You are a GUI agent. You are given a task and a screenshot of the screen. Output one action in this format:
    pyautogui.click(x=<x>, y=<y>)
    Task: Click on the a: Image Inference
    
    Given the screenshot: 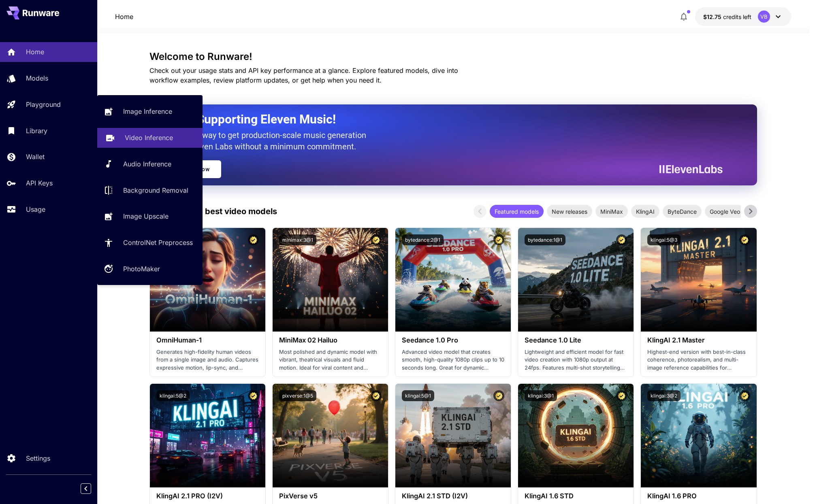 What is the action you would take?
    pyautogui.click(x=150, y=111)
    